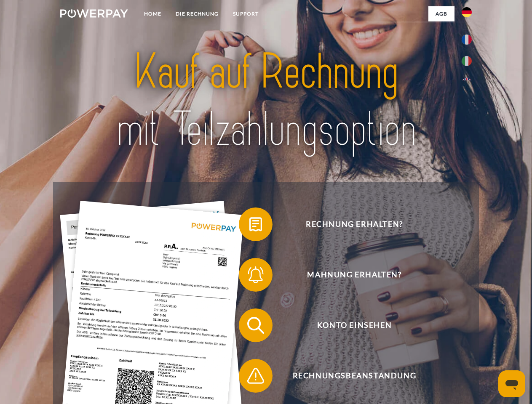  I want to click on a: Home, so click(152, 14).